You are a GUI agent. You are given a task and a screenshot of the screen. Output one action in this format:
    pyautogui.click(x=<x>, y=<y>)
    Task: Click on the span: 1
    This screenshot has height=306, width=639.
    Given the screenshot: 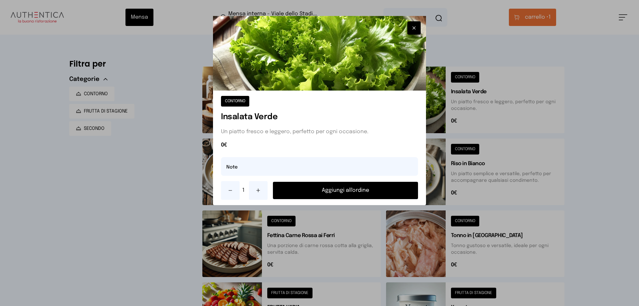 What is the action you would take?
    pyautogui.click(x=244, y=190)
    